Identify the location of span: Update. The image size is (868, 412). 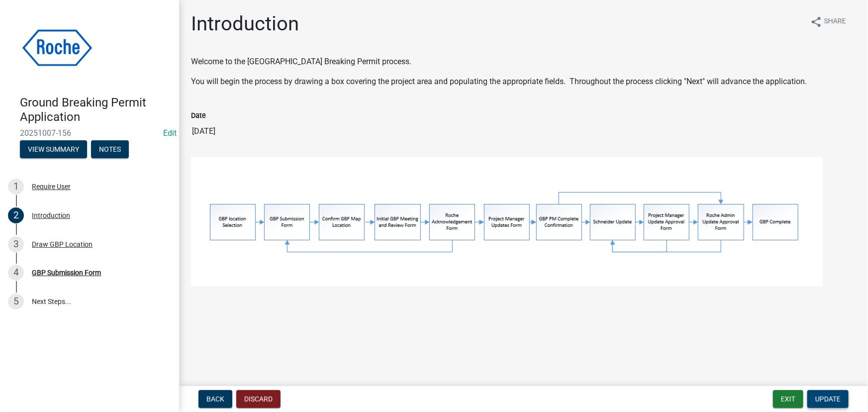
(828, 399).